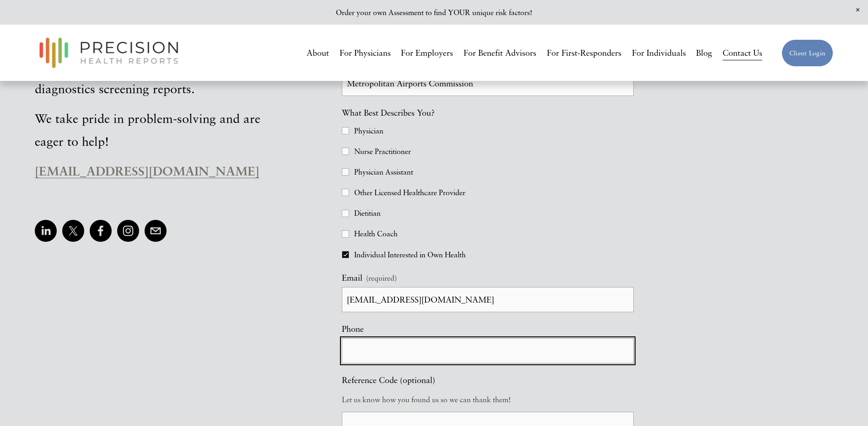 The image size is (868, 426). I want to click on span: Physician Assistant, so click(383, 172).